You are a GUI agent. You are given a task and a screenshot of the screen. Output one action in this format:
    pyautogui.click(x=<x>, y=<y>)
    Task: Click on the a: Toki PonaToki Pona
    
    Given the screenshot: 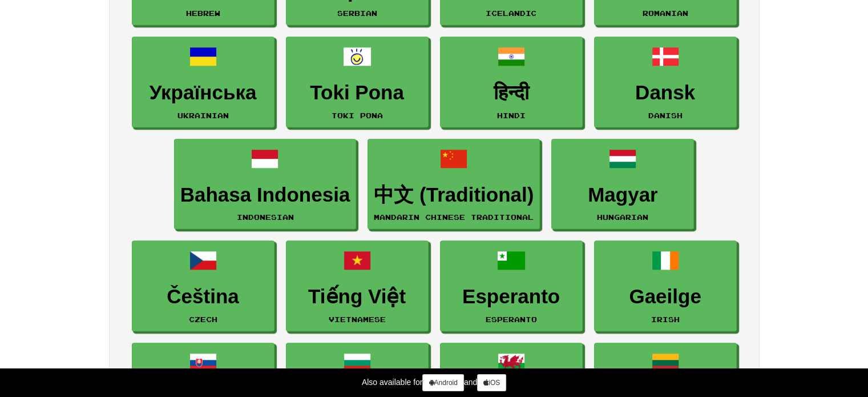 What is the action you would take?
    pyautogui.click(x=357, y=82)
    